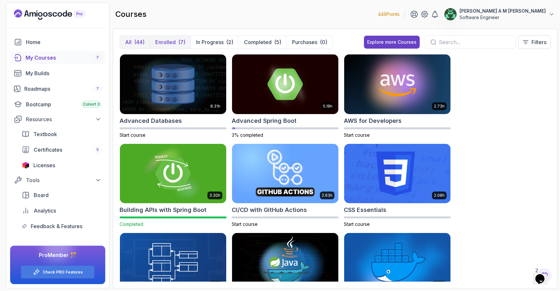  Describe the element at coordinates (63, 58) in the screenshot. I see `div: My Courses` at that location.